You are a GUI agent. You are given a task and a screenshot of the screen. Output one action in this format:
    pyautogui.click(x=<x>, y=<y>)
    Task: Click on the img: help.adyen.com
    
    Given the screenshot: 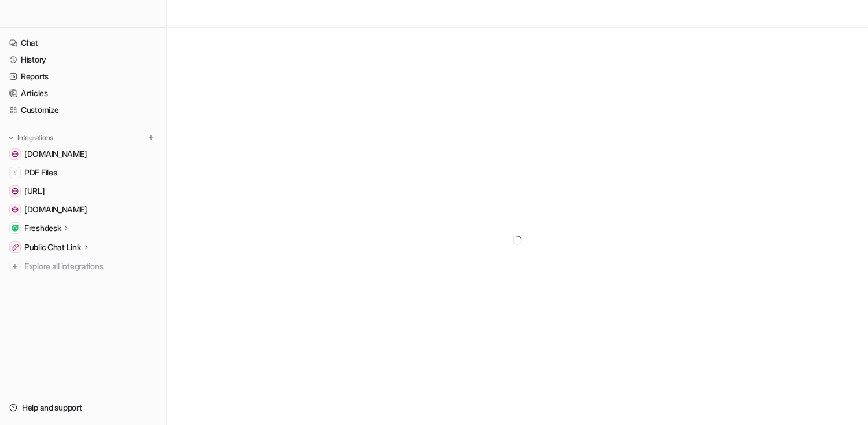 What is the action you would take?
    pyautogui.click(x=15, y=154)
    